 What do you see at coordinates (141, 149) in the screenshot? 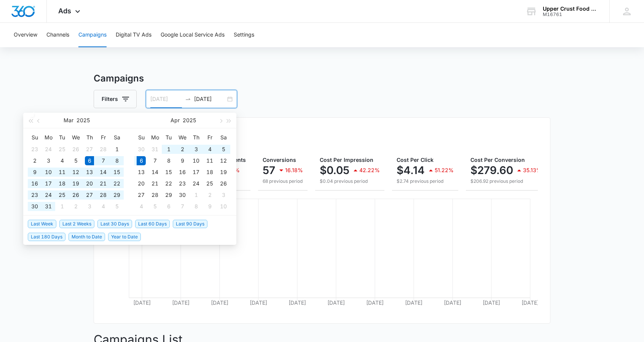
I see `td: 2025-03-30` at bounding box center [141, 149].